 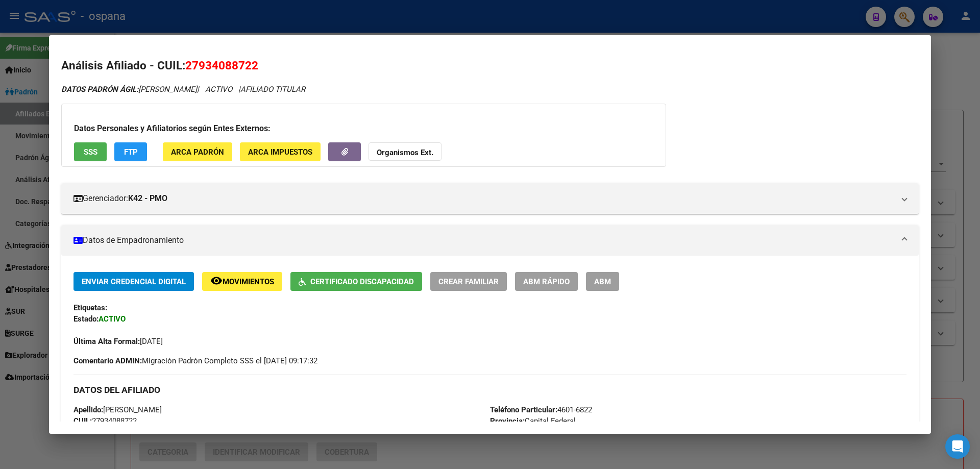 What do you see at coordinates (134, 281) in the screenshot?
I see `button: Enviar Credencial Digital` at bounding box center [134, 281].